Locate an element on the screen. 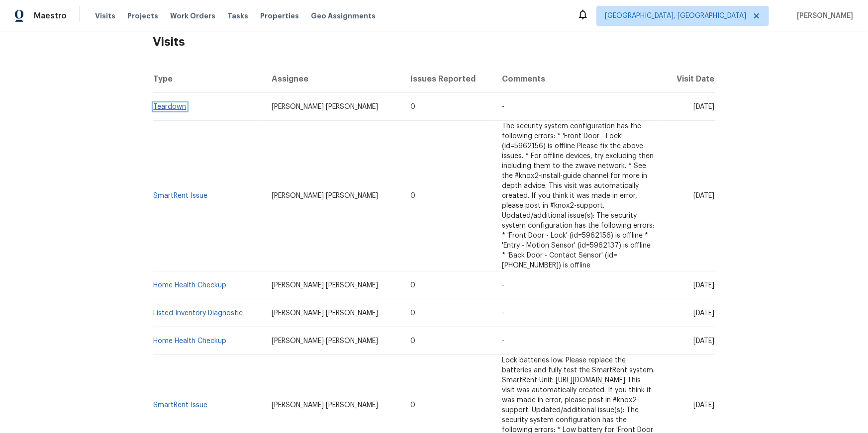  th: Visit Date is located at coordinates (688, 79).